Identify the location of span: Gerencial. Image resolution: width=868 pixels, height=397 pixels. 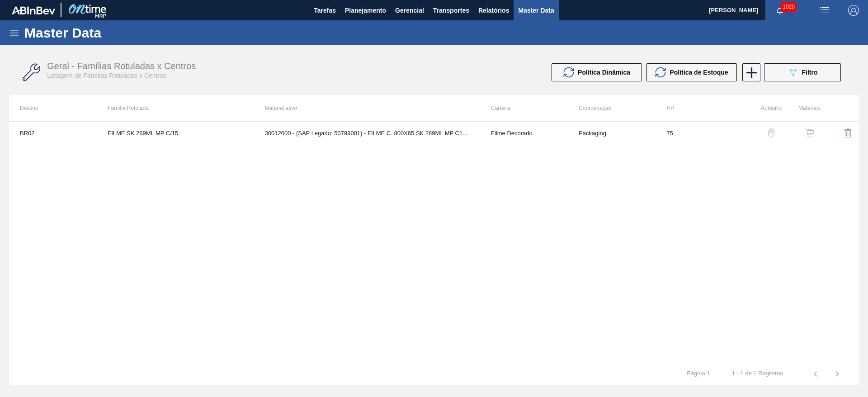
(409, 10).